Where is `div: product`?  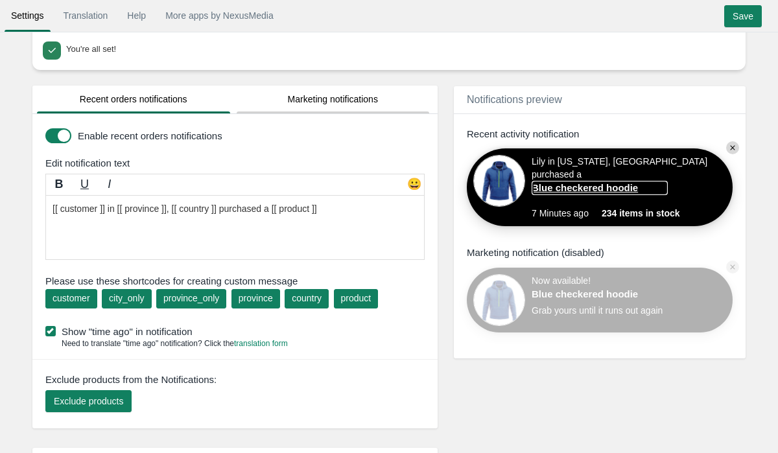 div: product is located at coordinates (356, 298).